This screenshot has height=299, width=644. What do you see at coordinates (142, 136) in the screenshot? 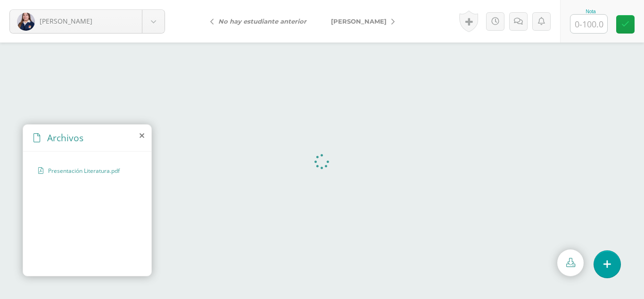
I see `i: close` at bounding box center [142, 136].